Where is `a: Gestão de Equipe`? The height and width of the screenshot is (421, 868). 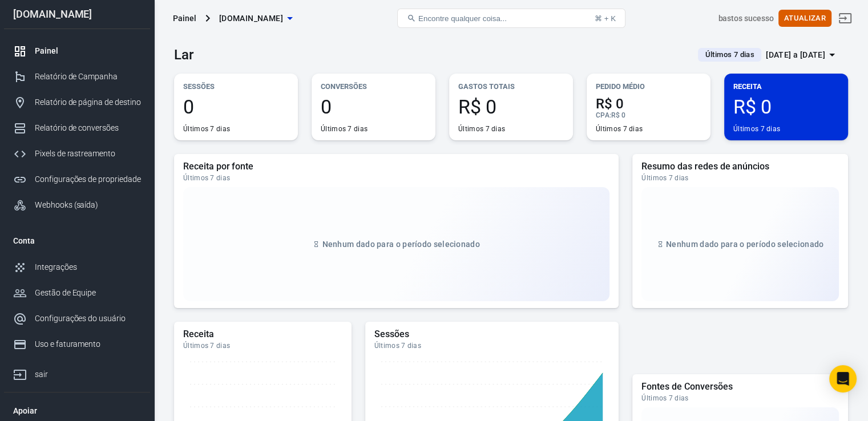 a: Gestão de Equipe is located at coordinates (77, 293).